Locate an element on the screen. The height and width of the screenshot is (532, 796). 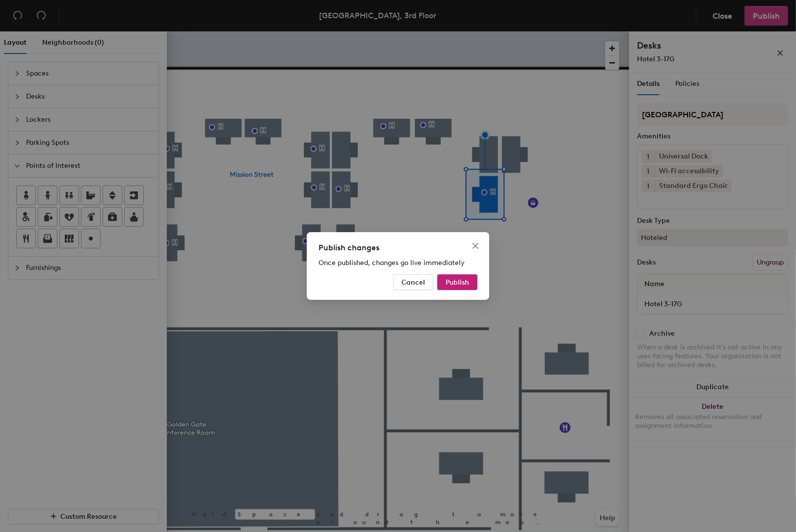
button: Cancel is located at coordinates (413, 282).